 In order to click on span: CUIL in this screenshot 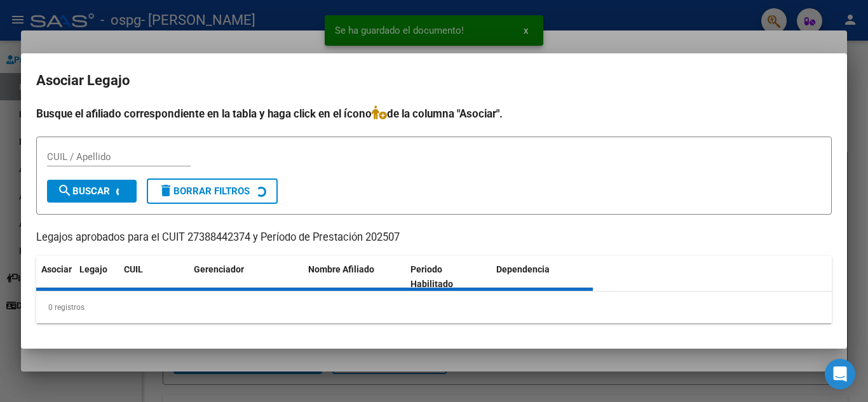, I will do `click(134, 269)`.